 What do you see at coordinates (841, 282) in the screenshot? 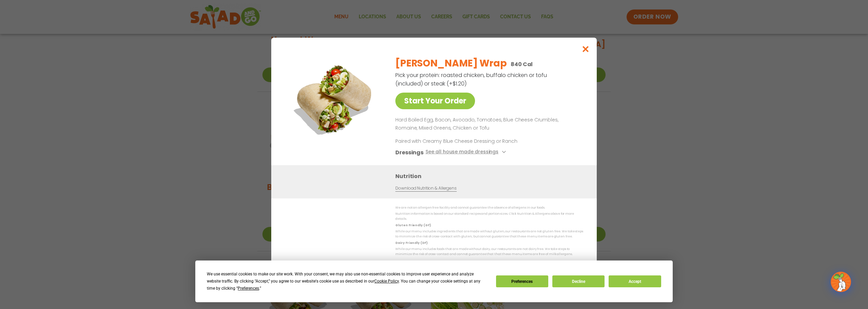
I see `img: wpChatIcon` at bounding box center [841, 282].